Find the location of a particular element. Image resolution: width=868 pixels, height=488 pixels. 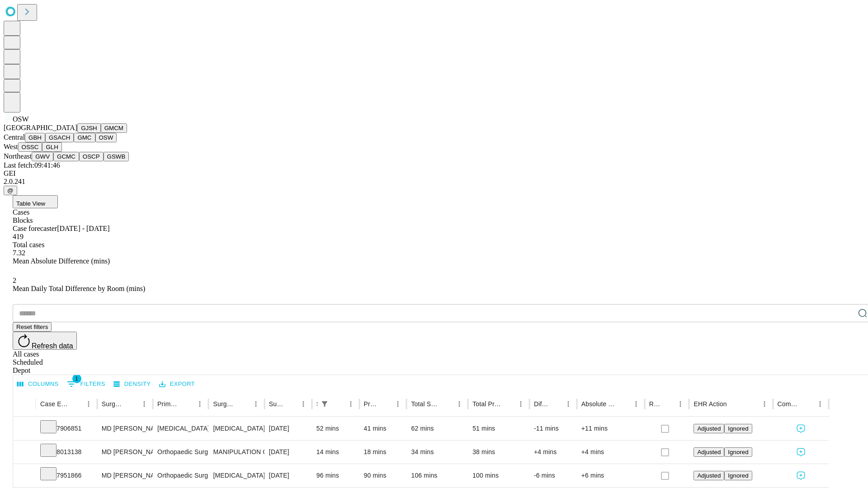

div: Case Epic Id is located at coordinates (54, 404).